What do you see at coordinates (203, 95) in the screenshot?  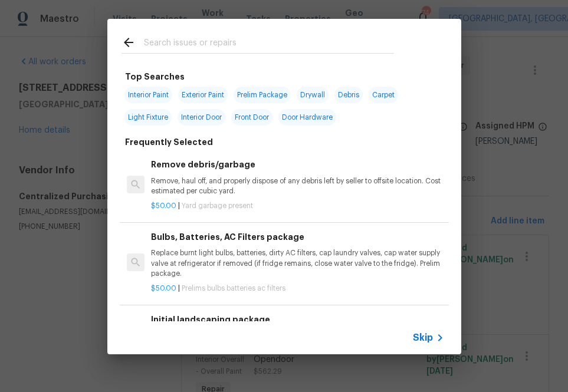 I see `span: Exterior Paint` at bounding box center [203, 95].